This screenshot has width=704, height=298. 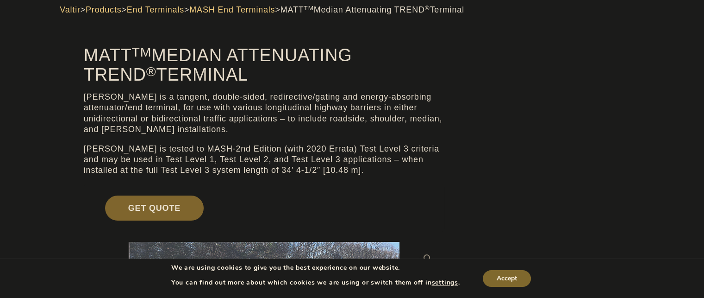 I want to click on a: MASH End Terminals, so click(x=232, y=10).